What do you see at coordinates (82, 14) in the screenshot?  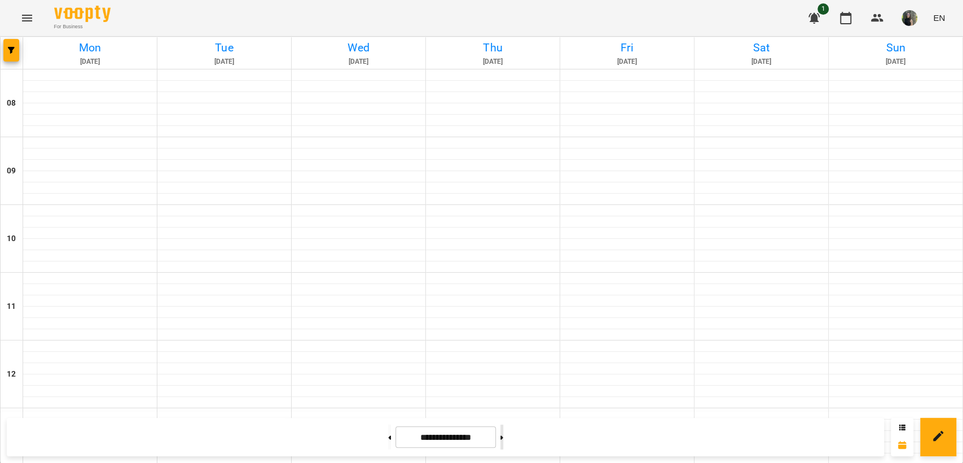 I see `img: Voopty Logo` at bounding box center [82, 14].